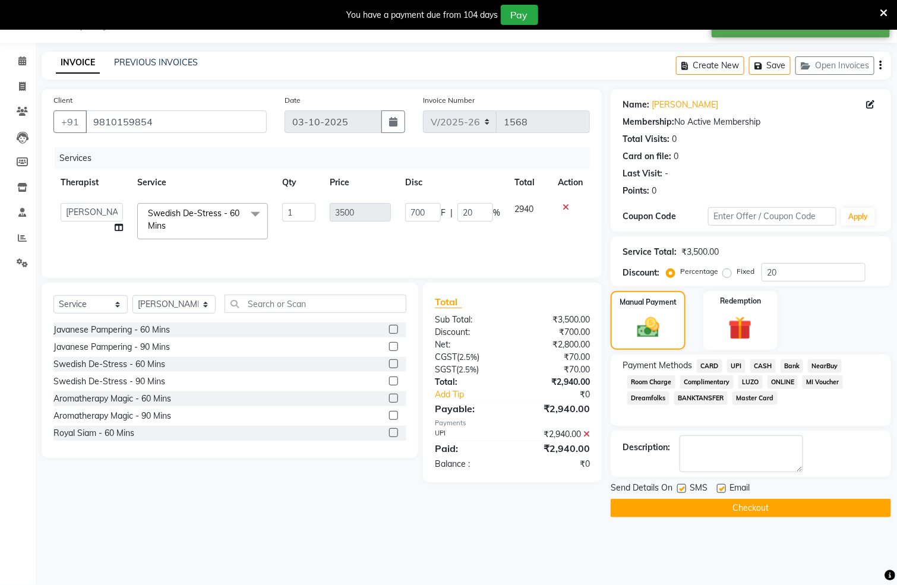 The image size is (897, 585). What do you see at coordinates (763, 366) in the screenshot?
I see `span: CASH` at bounding box center [763, 366].